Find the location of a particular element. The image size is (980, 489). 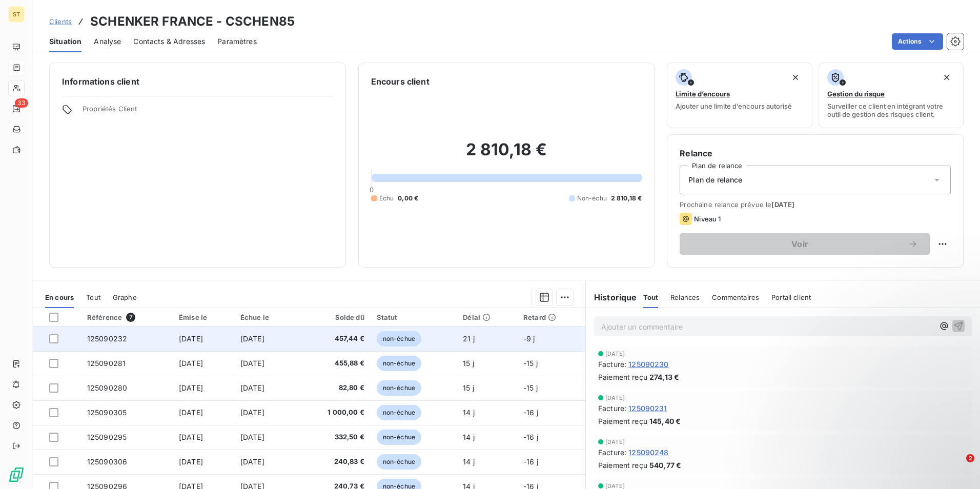

div: Délai is located at coordinates (487, 317).